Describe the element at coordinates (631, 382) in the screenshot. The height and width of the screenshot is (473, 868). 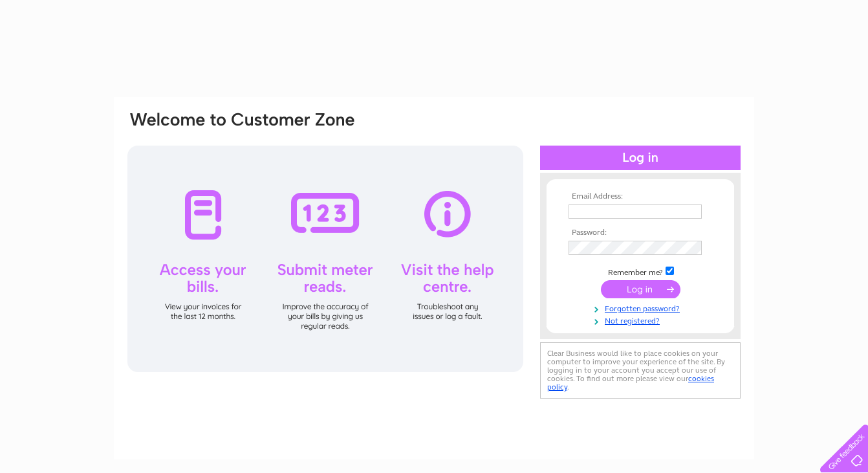
I see `a: cookies policy` at that location.